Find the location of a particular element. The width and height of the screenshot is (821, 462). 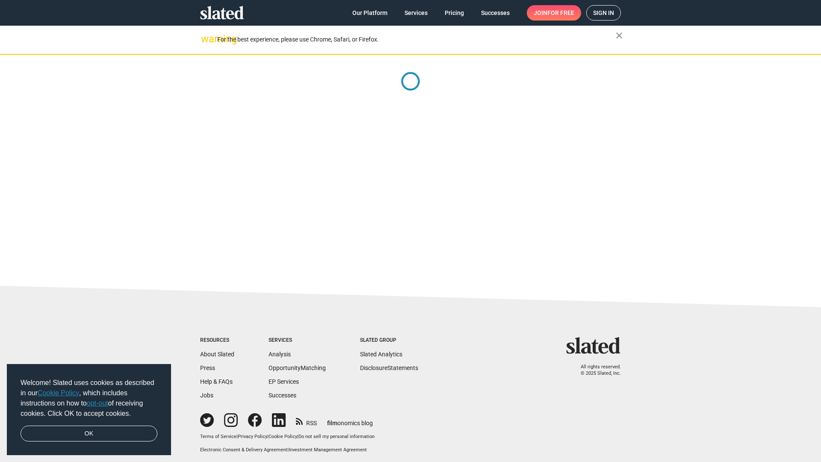

span: Welcome! Slated uses cookies as described in our , which includes instructions on how to of recei... is located at coordinates (89, 398).